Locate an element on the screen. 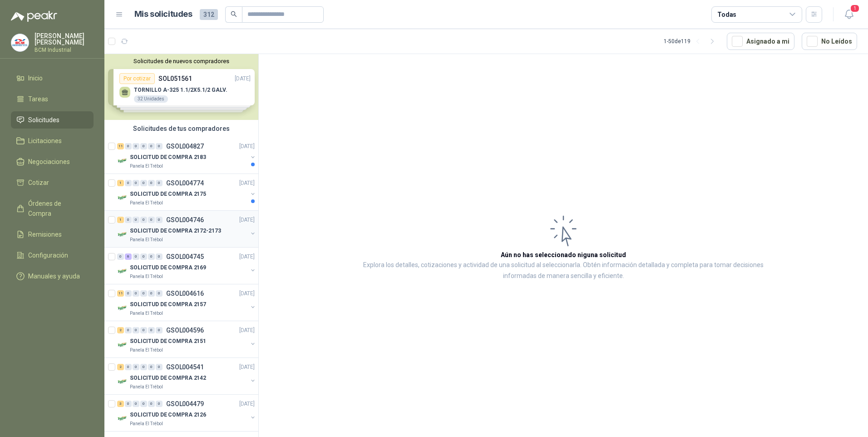  h3: Aún no has seleccionado niguna solicitud is located at coordinates (564, 255).